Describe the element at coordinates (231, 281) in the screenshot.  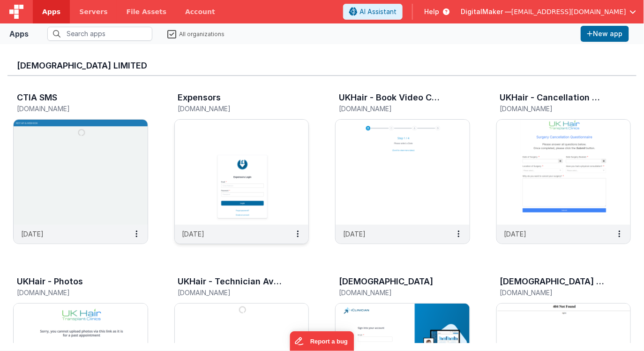
I see `h3: UKHair - Technician Availability` at that location.